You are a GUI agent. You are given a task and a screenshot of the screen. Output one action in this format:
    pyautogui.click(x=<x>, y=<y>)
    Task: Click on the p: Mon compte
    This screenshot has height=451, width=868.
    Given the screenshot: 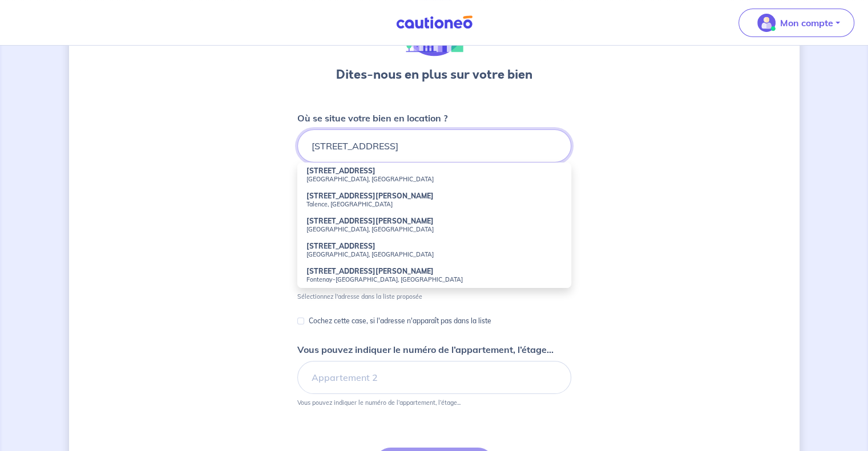 What is the action you would take?
    pyautogui.click(x=807, y=23)
    